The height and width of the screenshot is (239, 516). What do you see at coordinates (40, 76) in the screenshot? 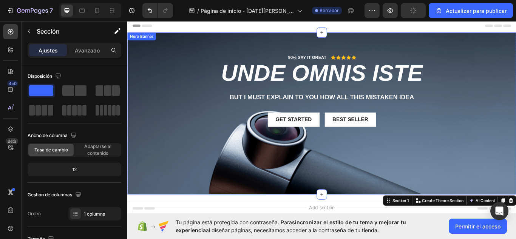
I see `font: Disposición` at bounding box center [40, 76].